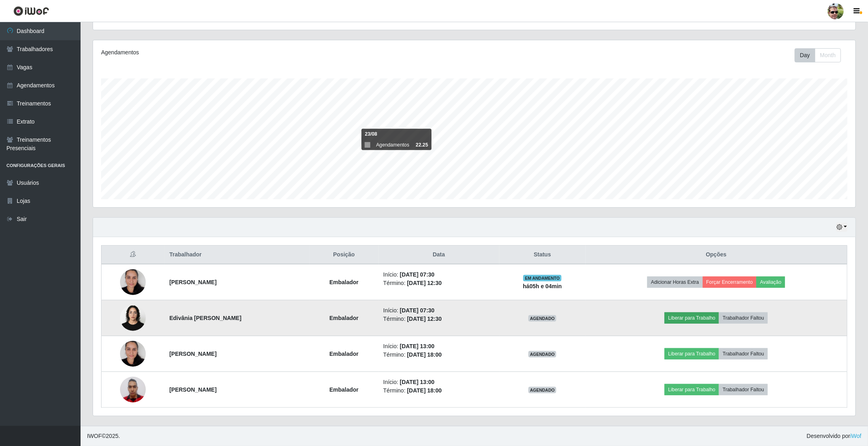 This screenshot has height=446, width=868. I want to click on strong: há 05 h e 04 min, so click(542, 286).